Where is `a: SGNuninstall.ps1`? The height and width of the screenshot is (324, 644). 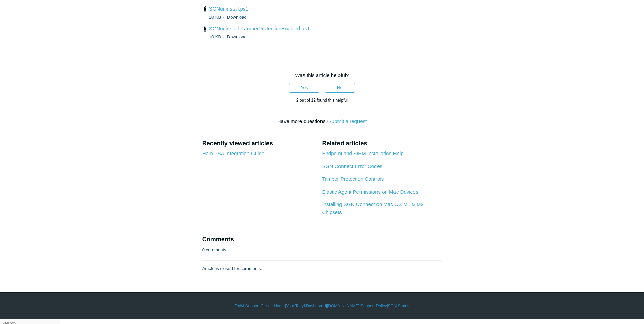
a: SGNuninstall.ps1 is located at coordinates (229, 9).